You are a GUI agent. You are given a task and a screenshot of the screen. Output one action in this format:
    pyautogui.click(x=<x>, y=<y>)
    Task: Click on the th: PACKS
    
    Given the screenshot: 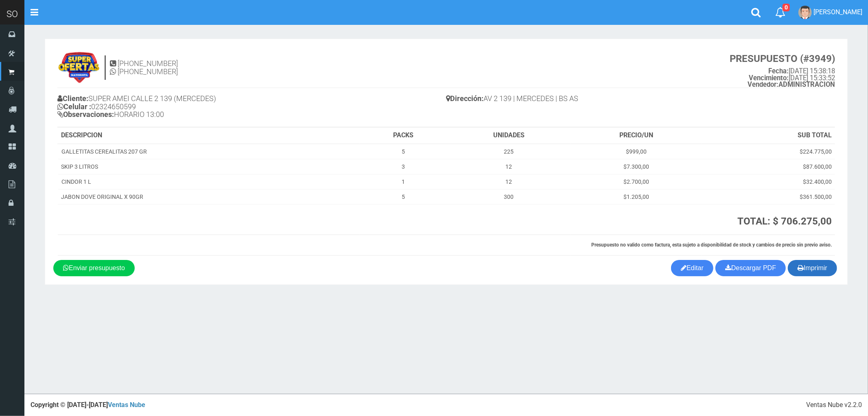 What is the action you would take?
    pyautogui.click(x=403, y=135)
    